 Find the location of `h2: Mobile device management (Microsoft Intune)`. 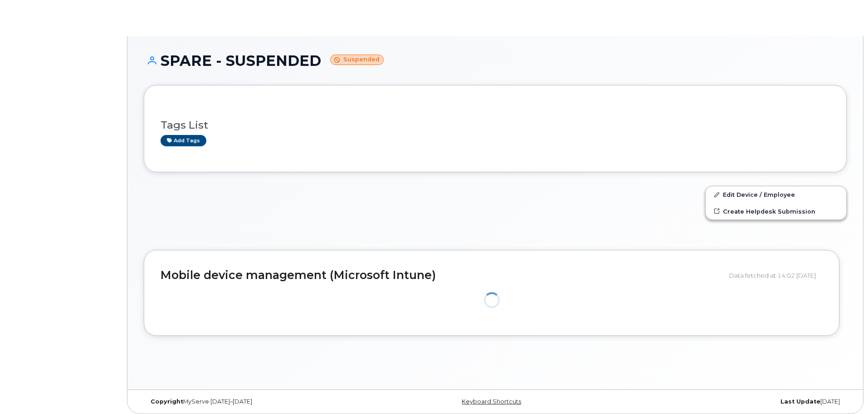

h2: Mobile device management (Microsoft Intune) is located at coordinates (442, 275).